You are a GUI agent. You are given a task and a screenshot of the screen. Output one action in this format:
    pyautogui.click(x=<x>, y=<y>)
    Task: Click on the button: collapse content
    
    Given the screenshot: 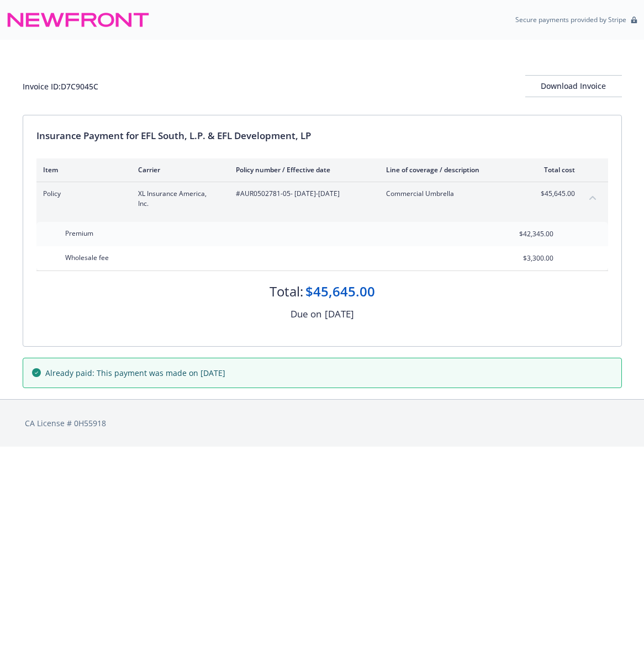 What is the action you would take?
    pyautogui.click(x=592, y=198)
    